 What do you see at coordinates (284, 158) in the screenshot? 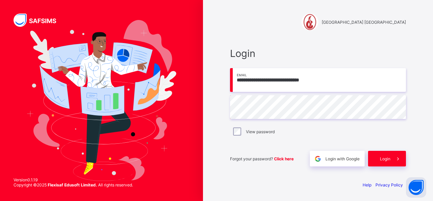
I see `a: Click here` at bounding box center [284, 158].